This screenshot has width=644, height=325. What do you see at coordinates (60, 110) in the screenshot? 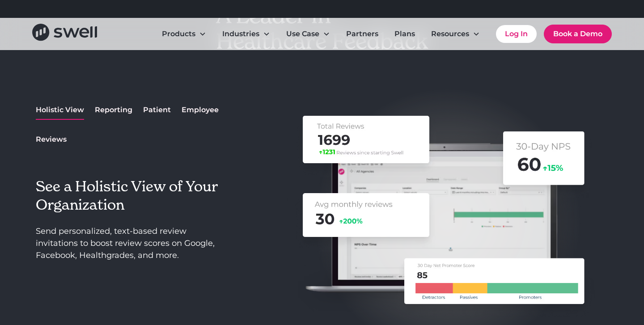
I see `div: Holistic View` at bounding box center [60, 110].